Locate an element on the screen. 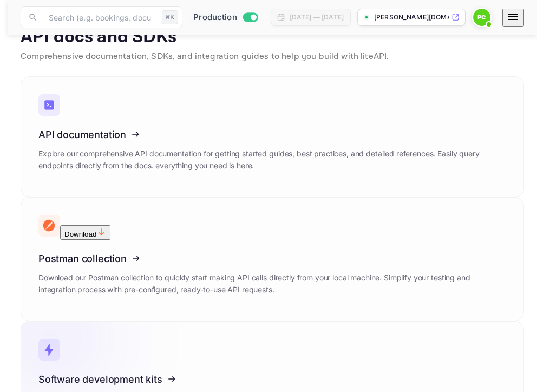 The height and width of the screenshot is (392, 537). p: API docs and SDKs is located at coordinates (272, 38).